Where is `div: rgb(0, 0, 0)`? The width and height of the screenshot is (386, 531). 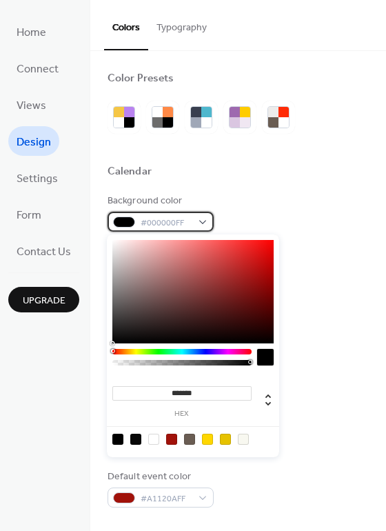 div: rgb(0, 0, 0) is located at coordinates (118, 440).